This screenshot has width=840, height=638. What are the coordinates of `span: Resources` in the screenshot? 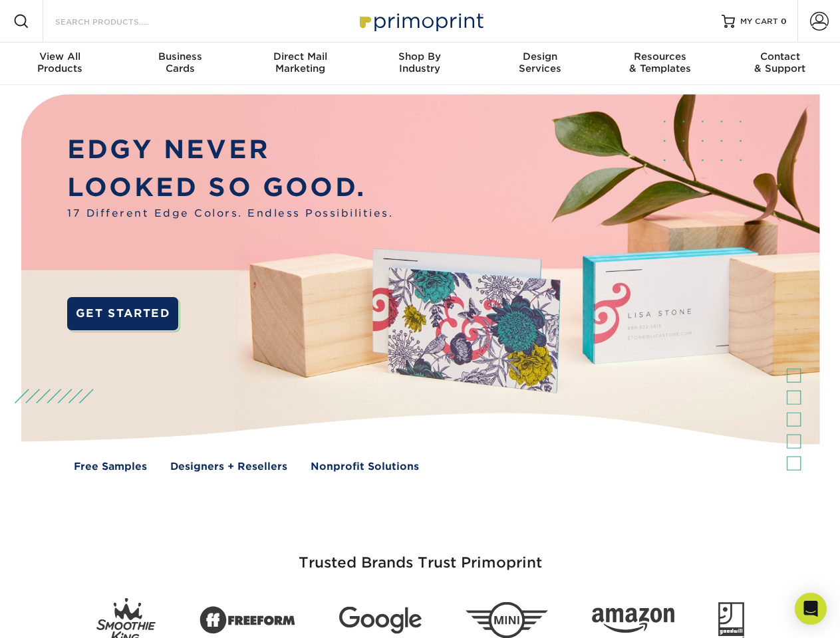 It's located at (660, 57).